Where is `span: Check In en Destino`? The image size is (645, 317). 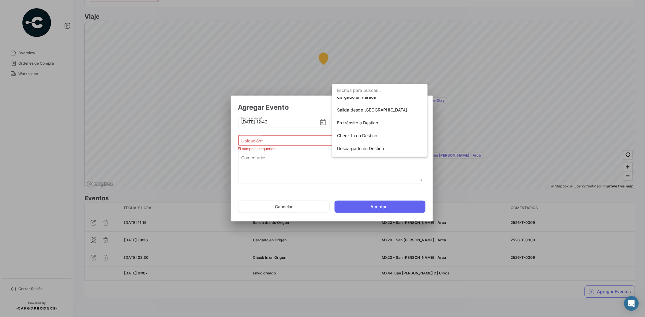
span: Check In en Destino is located at coordinates (357, 135).